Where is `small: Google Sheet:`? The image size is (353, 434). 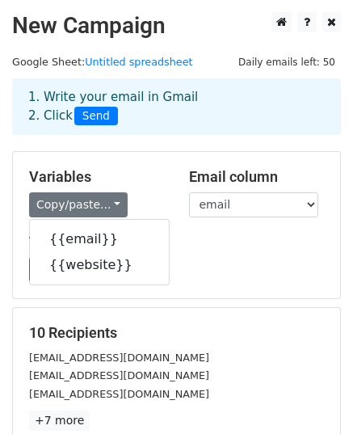
small: Google Sheet: is located at coordinates (103, 61).